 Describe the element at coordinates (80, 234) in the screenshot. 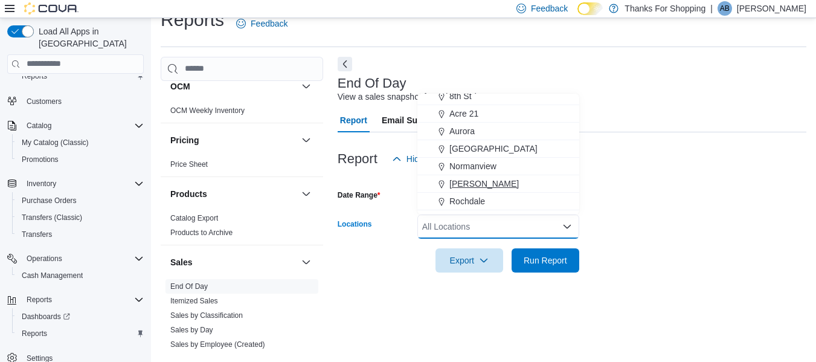

I see `button: Transfers` at that location.